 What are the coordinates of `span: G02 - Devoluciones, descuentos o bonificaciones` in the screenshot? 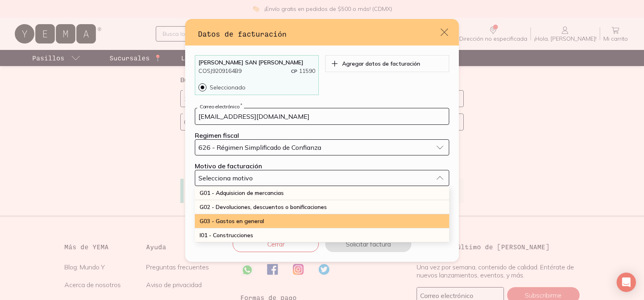 It's located at (263, 207).